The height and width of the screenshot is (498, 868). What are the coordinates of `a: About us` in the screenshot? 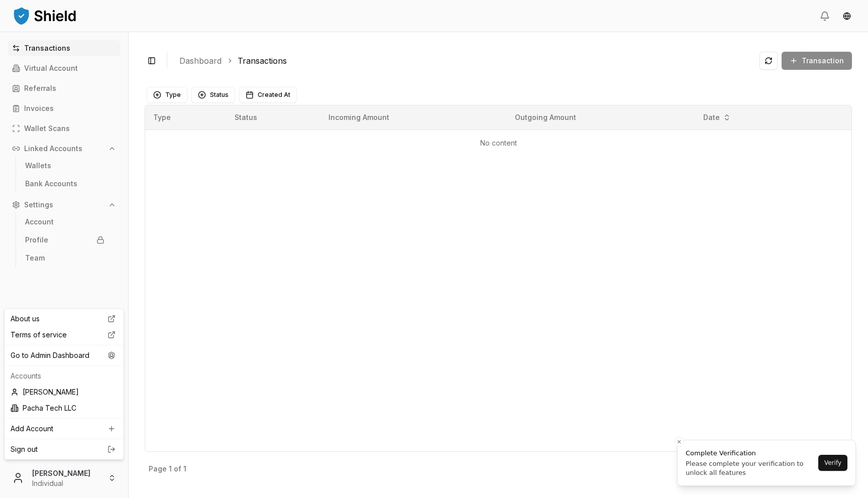 It's located at (64, 319).